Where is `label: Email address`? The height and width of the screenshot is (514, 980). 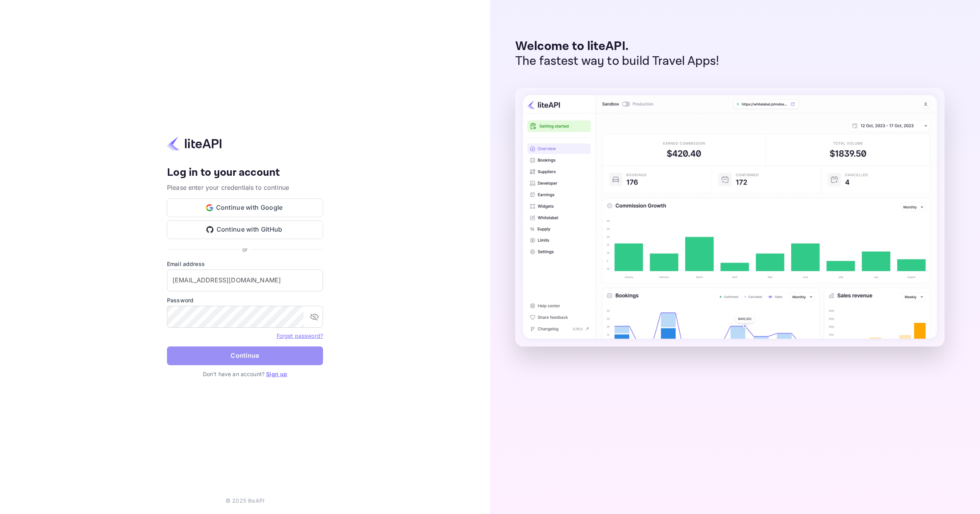 label: Email address is located at coordinates (245, 264).